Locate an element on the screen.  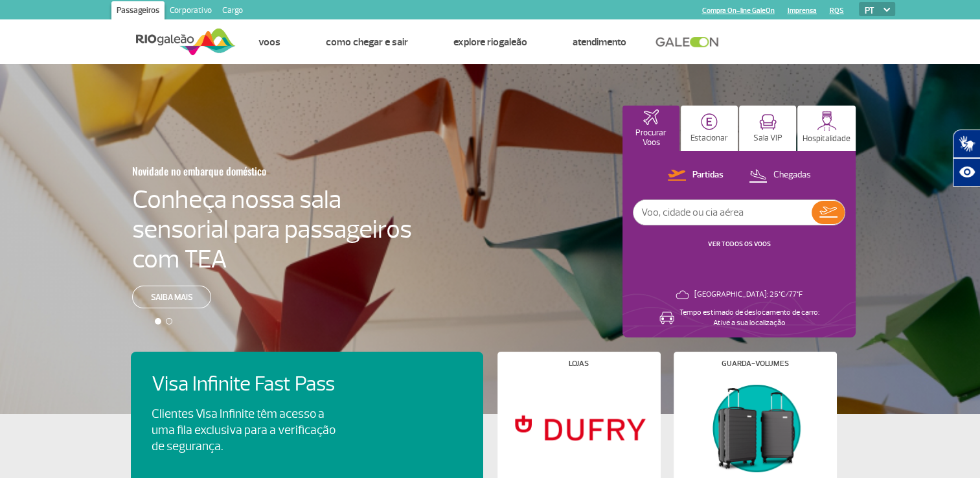
a: Passageiros is located at coordinates (138, 12).